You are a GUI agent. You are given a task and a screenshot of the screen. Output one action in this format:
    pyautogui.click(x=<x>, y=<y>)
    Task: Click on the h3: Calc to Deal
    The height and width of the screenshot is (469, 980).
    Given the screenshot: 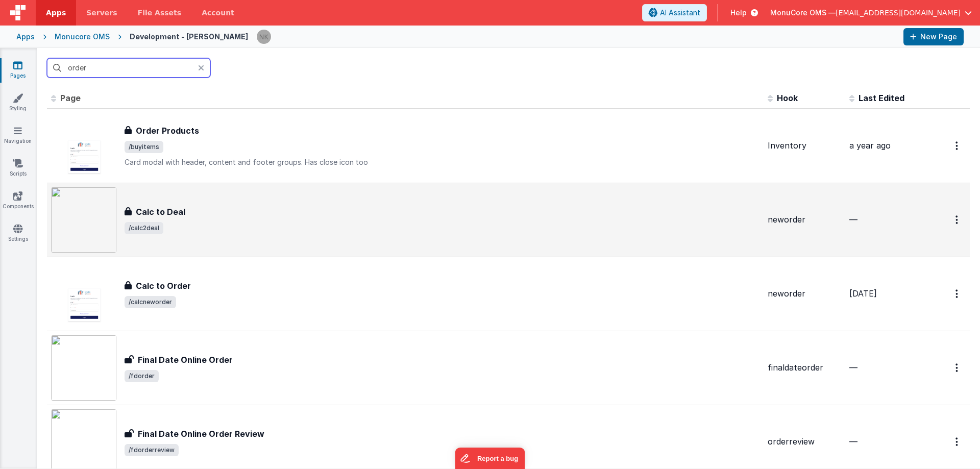 What is the action you would take?
    pyautogui.click(x=160, y=211)
    